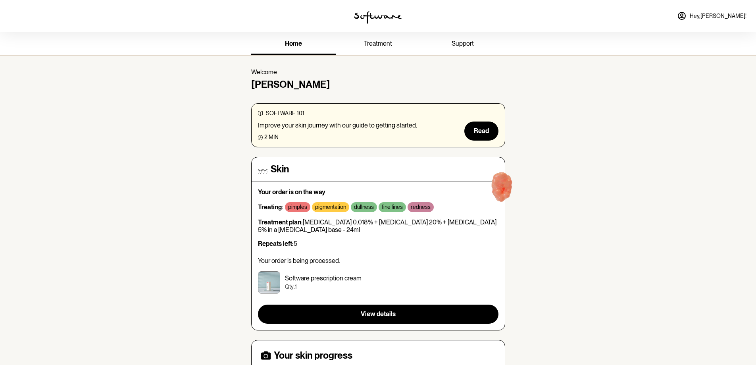 The height and width of the screenshot is (365, 756). Describe the element at coordinates (378, 260) in the screenshot. I see `p: Your order is being processed.` at that location.